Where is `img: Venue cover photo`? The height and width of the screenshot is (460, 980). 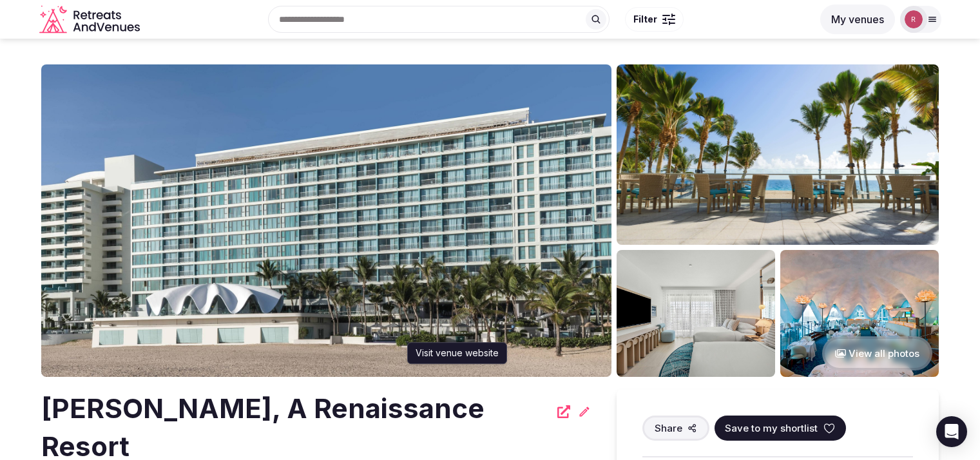
img: Venue cover photo is located at coordinates (326, 220).